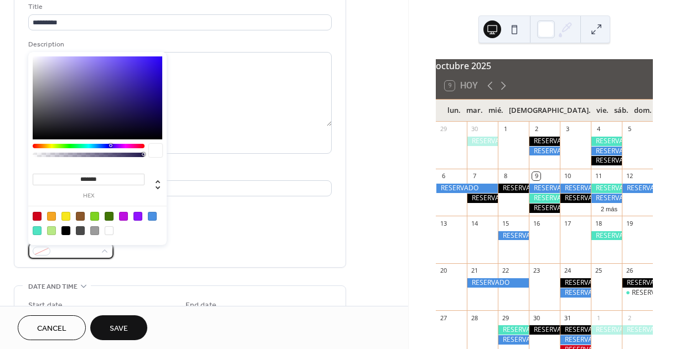 This screenshot has width=680, height=349. I want to click on div: 18, so click(598, 223).